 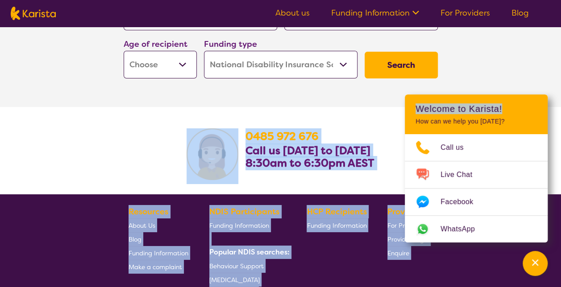 What do you see at coordinates (212, 154) in the screenshot?
I see `img: Karista Client Service` at bounding box center [212, 154].